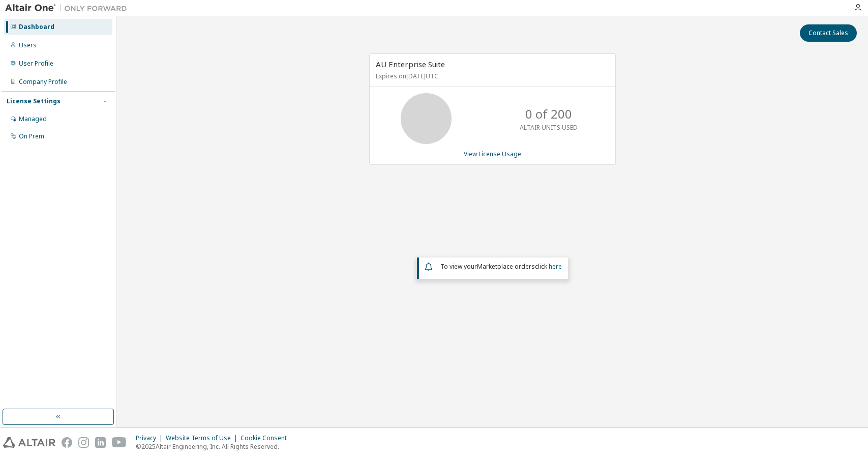  Describe the element at coordinates (119, 442) in the screenshot. I see `img: youtube.svg` at that location.